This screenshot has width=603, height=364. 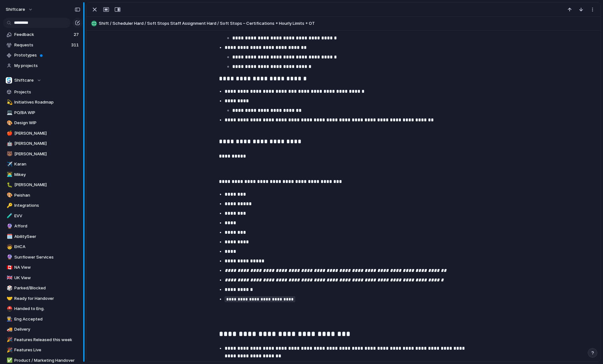 I want to click on a: 🔮Sunflower Services, so click(x=43, y=257).